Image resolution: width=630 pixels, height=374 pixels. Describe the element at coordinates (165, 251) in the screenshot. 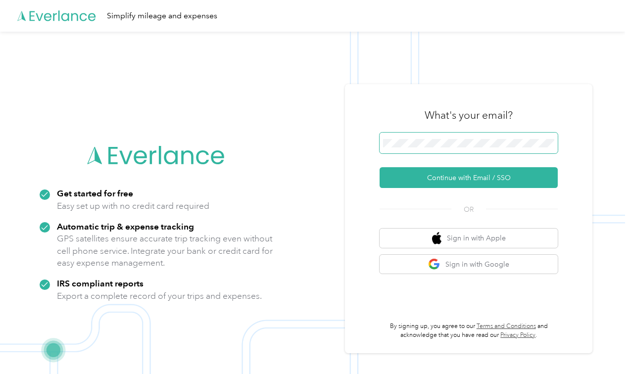

I see `p: GPS satellites ensure accurate trip tracking even without cell phone service. Integrate your bank...` at that location.